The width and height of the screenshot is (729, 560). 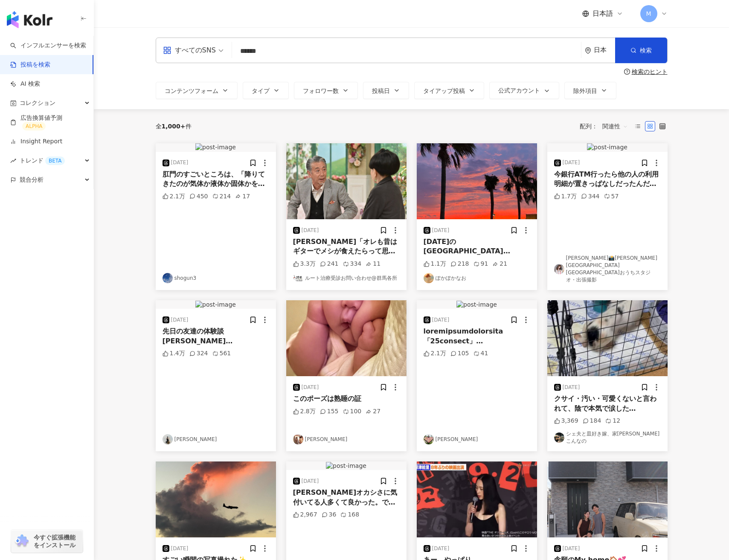 What do you see at coordinates (261, 91) in the screenshot?
I see `span: タイプ` at bounding box center [261, 91].